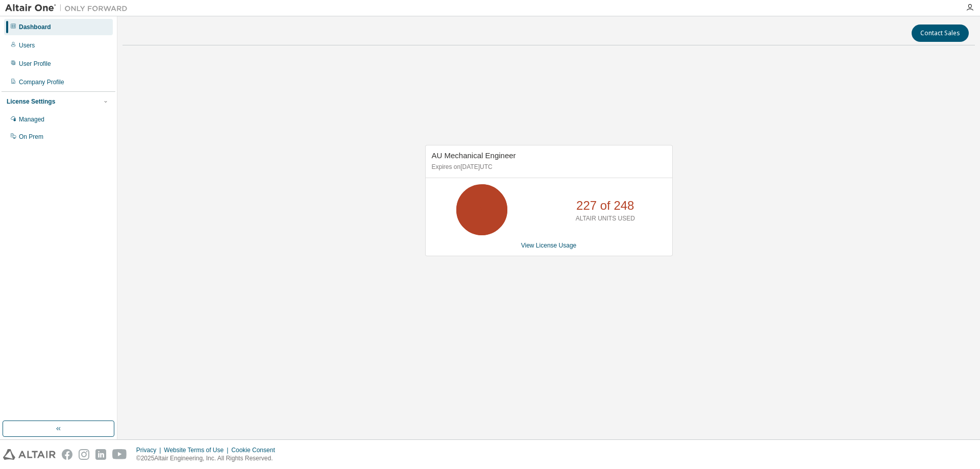 The width and height of the screenshot is (980, 469). I want to click on img: facebook.svg, so click(67, 454).